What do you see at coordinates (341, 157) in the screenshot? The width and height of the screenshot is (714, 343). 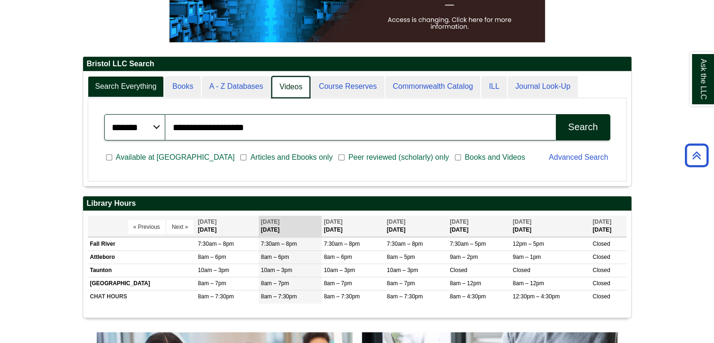 I see `input: Peer reviewed (scholarly) only` at bounding box center [341, 157].